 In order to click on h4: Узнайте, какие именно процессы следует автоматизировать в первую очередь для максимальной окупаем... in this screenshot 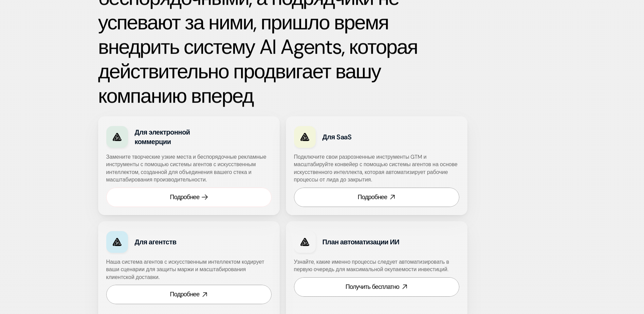, I will do `click(376, 266)`.